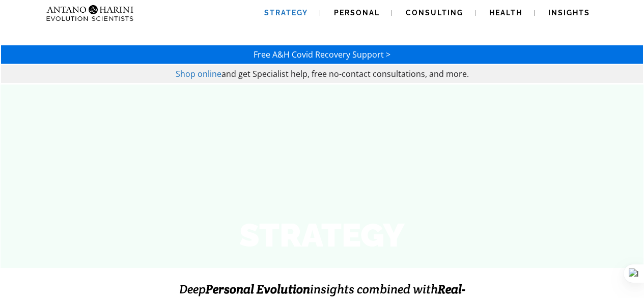  Describe the element at coordinates (286, 13) in the screenshot. I see `span: Strategy` at that location.